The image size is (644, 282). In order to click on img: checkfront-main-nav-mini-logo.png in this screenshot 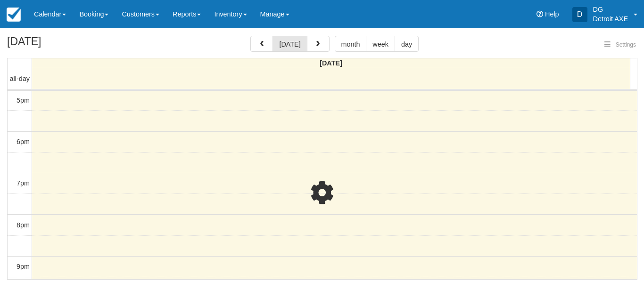, I will do `click(14, 15)`.